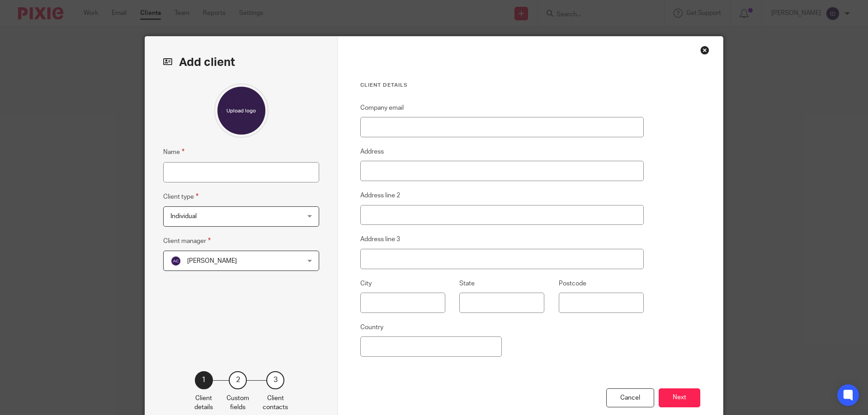 This screenshot has width=868, height=415. What do you see at coordinates (181, 196) in the screenshot?
I see `label: Client type` at bounding box center [181, 196].